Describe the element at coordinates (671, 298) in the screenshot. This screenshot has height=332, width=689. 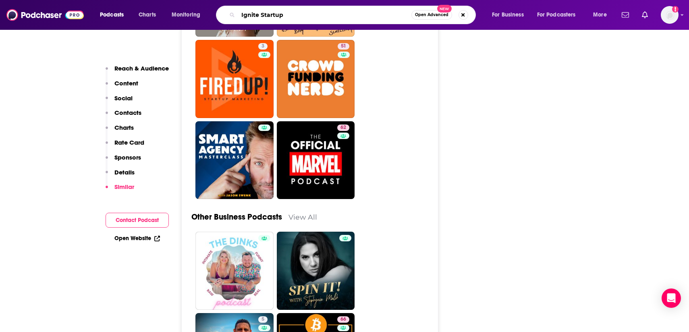
I see `div: Open Intercom Messenger` at that location.